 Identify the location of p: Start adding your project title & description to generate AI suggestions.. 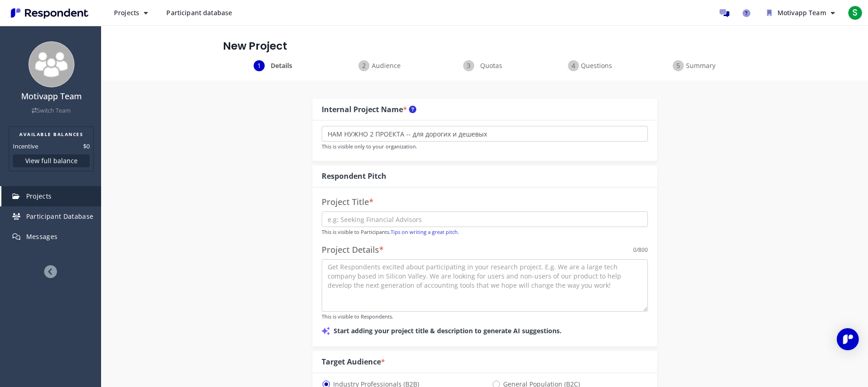
(484, 331).